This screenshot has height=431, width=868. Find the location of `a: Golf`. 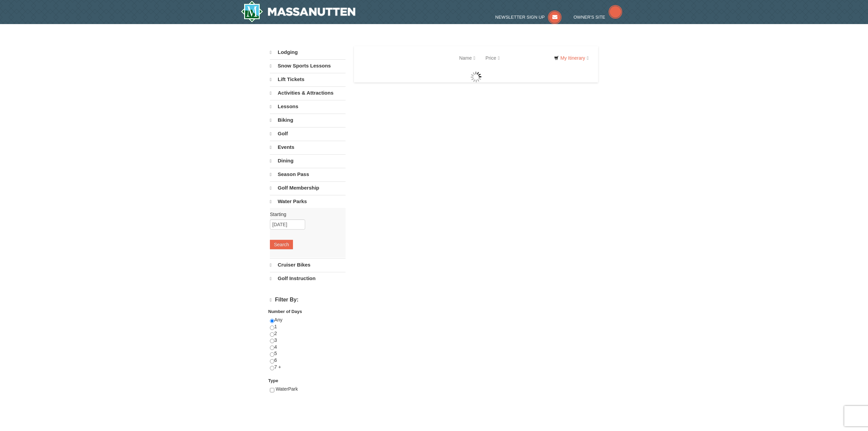

a: Golf is located at coordinates (307, 134).